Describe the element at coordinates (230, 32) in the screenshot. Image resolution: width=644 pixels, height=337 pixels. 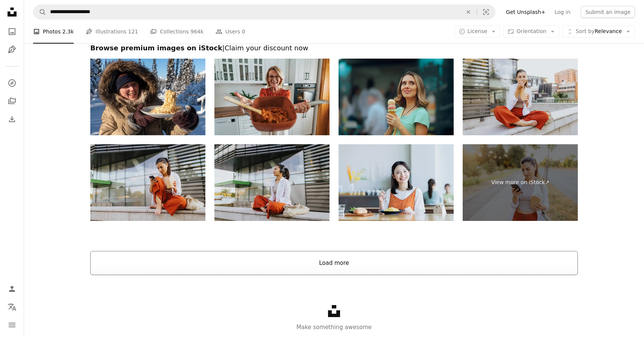
I see `a: Users 0` at that location.